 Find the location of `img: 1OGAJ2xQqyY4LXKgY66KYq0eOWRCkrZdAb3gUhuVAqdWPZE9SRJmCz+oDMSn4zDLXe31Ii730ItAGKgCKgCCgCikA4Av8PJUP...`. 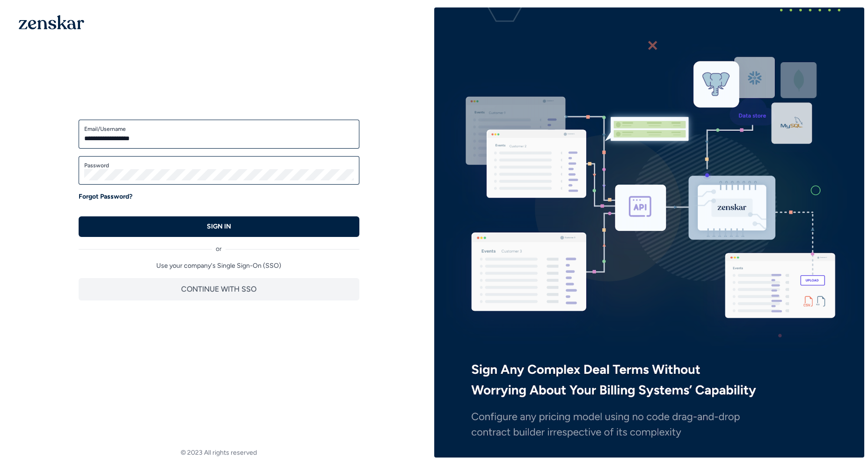

img: 1OGAJ2xQqyY4LXKgY66KYq0eOWRCkrZdAb3gUhuVAqdWPZE9SRJmCz+oDMSn4zDLXe31Ii730ItAGKgCKgCCgCikA4Av8PJUP... is located at coordinates (52, 22).